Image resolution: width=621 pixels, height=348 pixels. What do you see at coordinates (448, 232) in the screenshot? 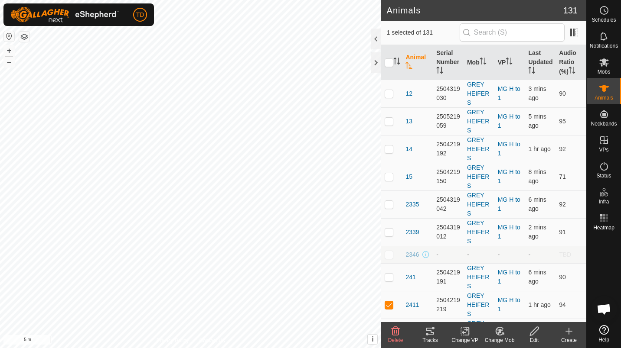
I see `div: 2504319012` at bounding box center [448, 232].